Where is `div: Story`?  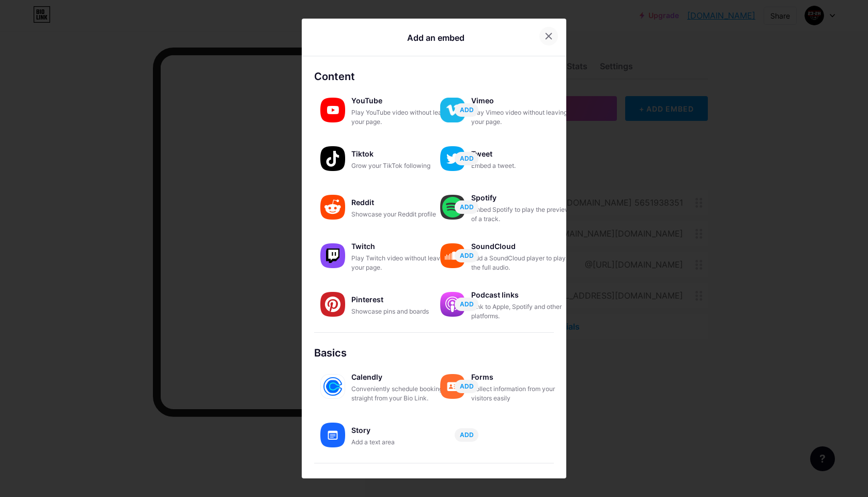
div: Story is located at coordinates (403, 430).